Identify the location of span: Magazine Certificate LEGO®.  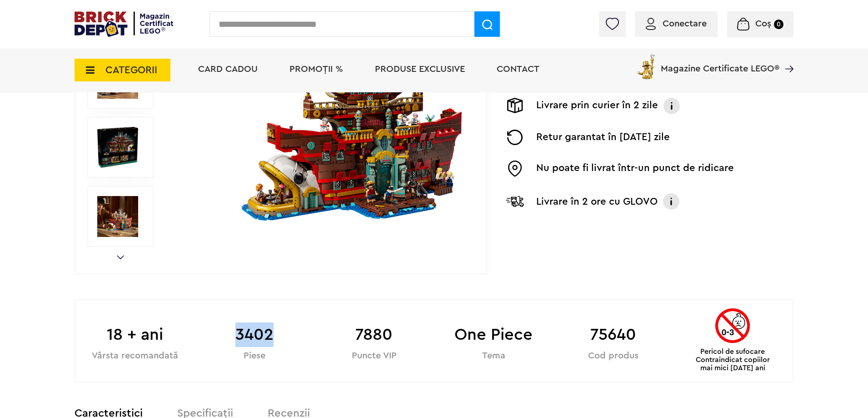
(720, 63).